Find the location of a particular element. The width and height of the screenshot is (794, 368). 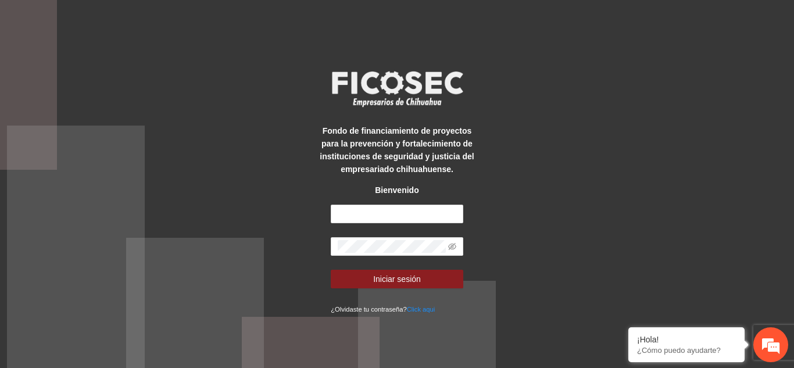

div: ¡Hola! is located at coordinates (686, 339).